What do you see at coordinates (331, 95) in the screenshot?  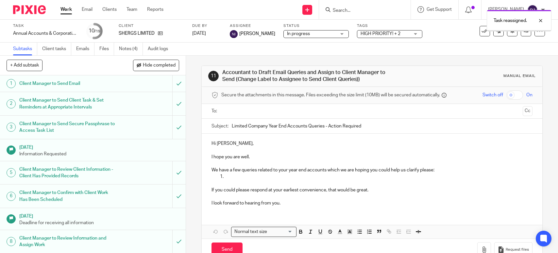 I see `span: Secure the attachments in this message. Files exceeding the size limit (10MB) will be secured aut...` at bounding box center [331, 95].